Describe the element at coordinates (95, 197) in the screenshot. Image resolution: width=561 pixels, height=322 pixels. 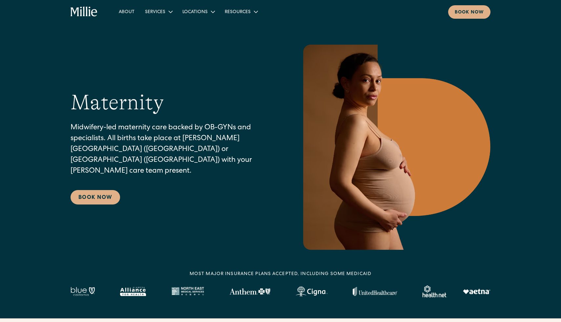
I see `a: Book Now` at that location.